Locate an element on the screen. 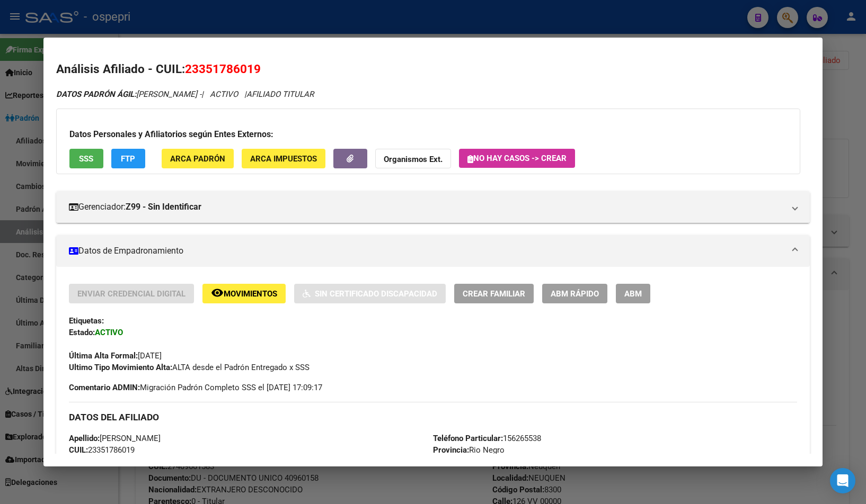  span: ARCA Impuestos is located at coordinates (284, 159).